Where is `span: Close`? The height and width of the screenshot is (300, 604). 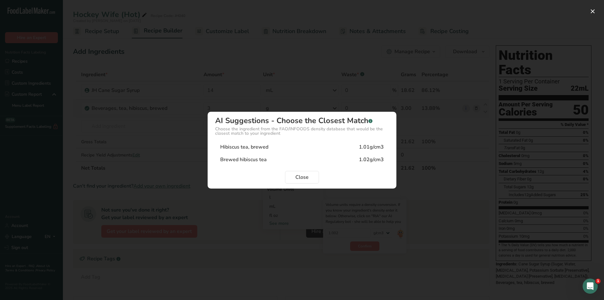 span: Close is located at coordinates (302, 177).